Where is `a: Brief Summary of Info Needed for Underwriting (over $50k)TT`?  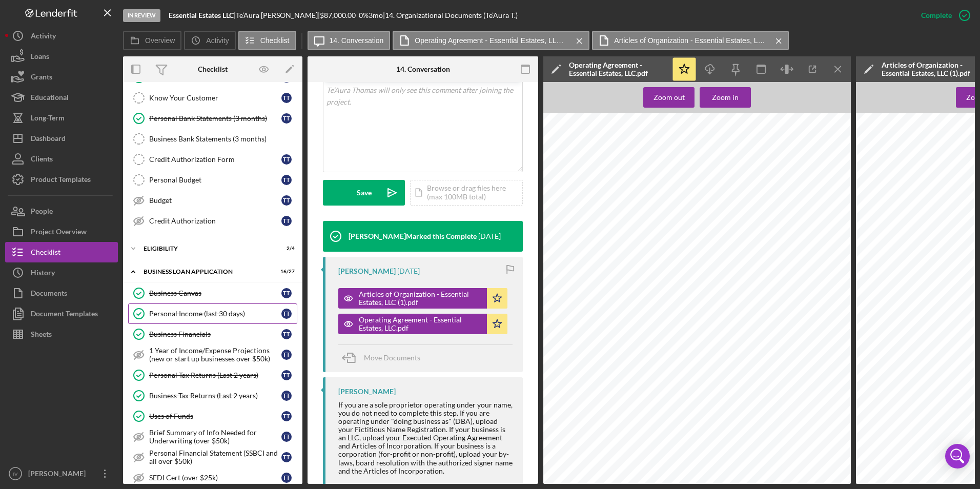
a: Brief Summary of Info Needed for Underwriting (over $50k)TT is located at coordinates (212, 437).